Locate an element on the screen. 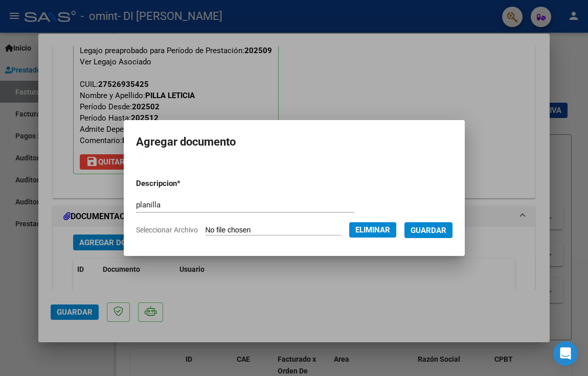 The image size is (588, 376). button: Guardar is located at coordinates (428, 230).